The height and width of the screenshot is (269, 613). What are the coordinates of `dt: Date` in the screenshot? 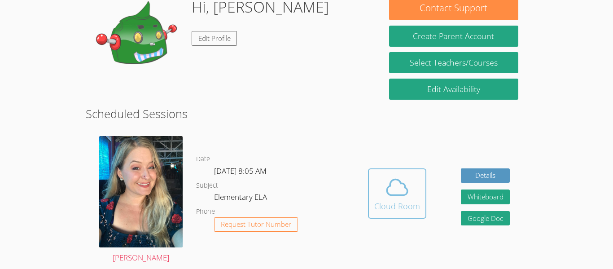 It's located at (203, 159).